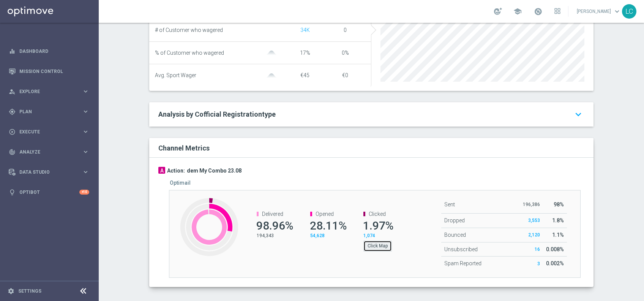 The width and height of the screenshot is (644, 301). I want to click on div: gps_fixed Plan keyboard_arrow_right, so click(49, 112).